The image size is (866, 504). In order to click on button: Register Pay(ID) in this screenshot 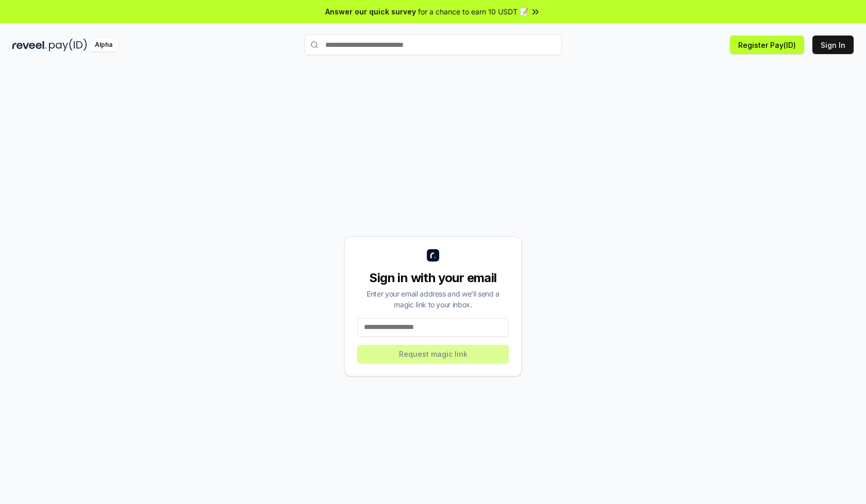, I will do `click(767, 45)`.